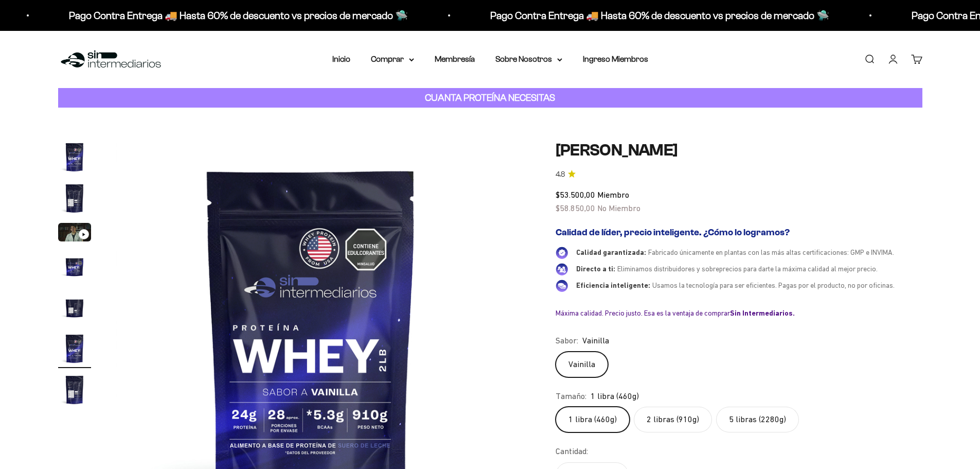 Image resolution: width=980 pixels, height=469 pixels. What do you see at coordinates (576, 208) in the screenshot?
I see `span: $58.850,00` at bounding box center [576, 208].